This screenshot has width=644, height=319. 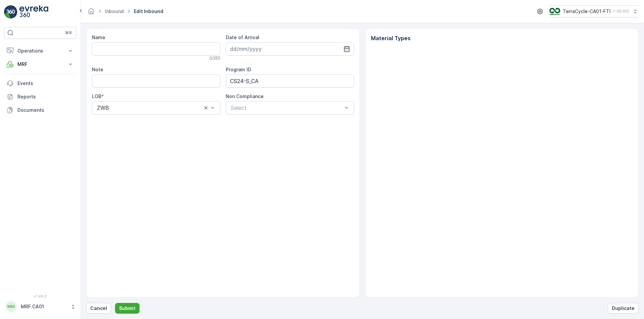 What do you see at coordinates (99, 308) in the screenshot?
I see `p: Cancel` at bounding box center [99, 308].